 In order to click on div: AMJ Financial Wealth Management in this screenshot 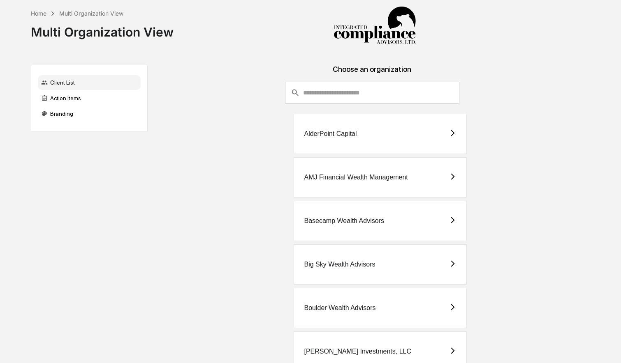, I will do `click(356, 178)`.